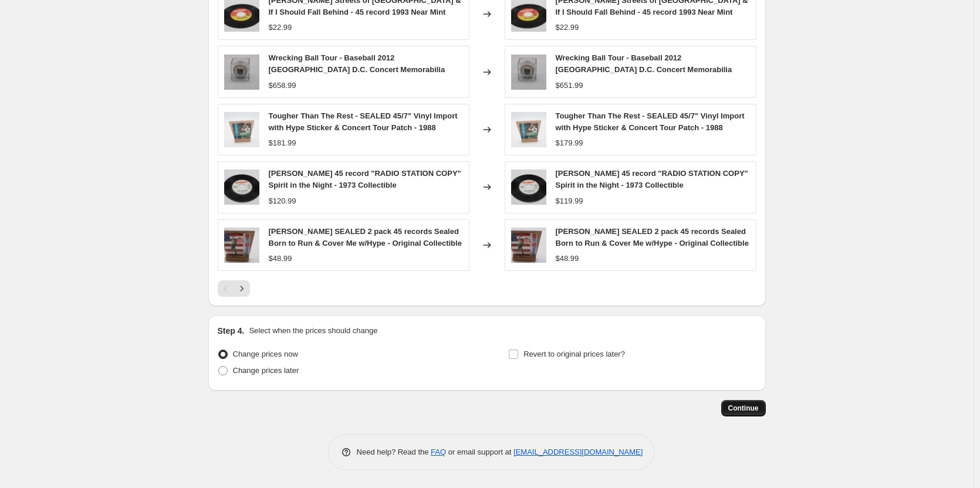  What do you see at coordinates (242, 288) in the screenshot?
I see `button: Next` at bounding box center [242, 288].